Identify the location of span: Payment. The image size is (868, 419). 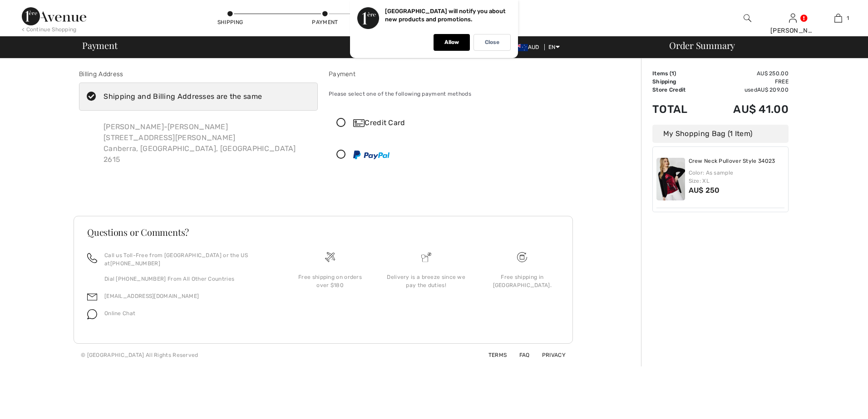
(100, 45).